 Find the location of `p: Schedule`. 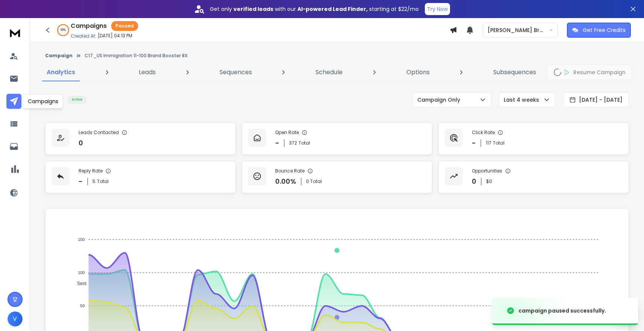

p: Schedule is located at coordinates (329, 72).